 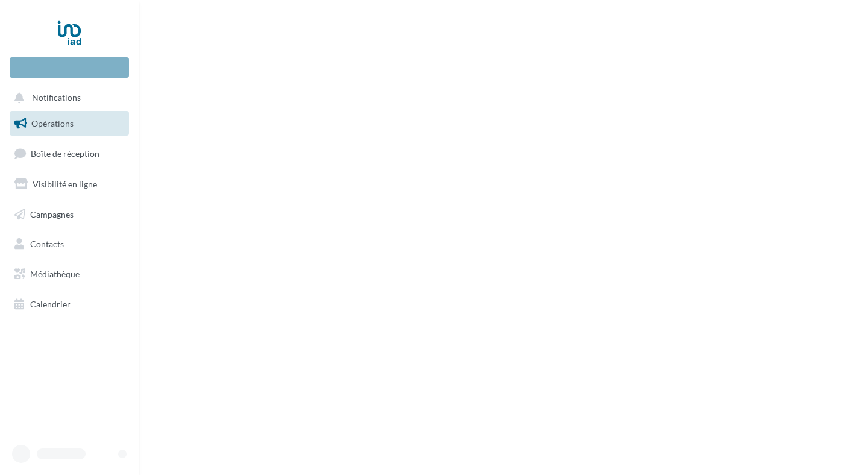 What do you see at coordinates (69, 275) in the screenshot?
I see `a: Médiathèque` at bounding box center [69, 275].